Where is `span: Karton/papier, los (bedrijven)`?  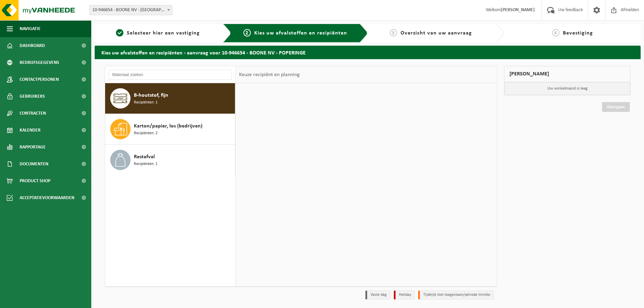
span: Karton/papier, los (bedrijven) is located at coordinates (168, 126).